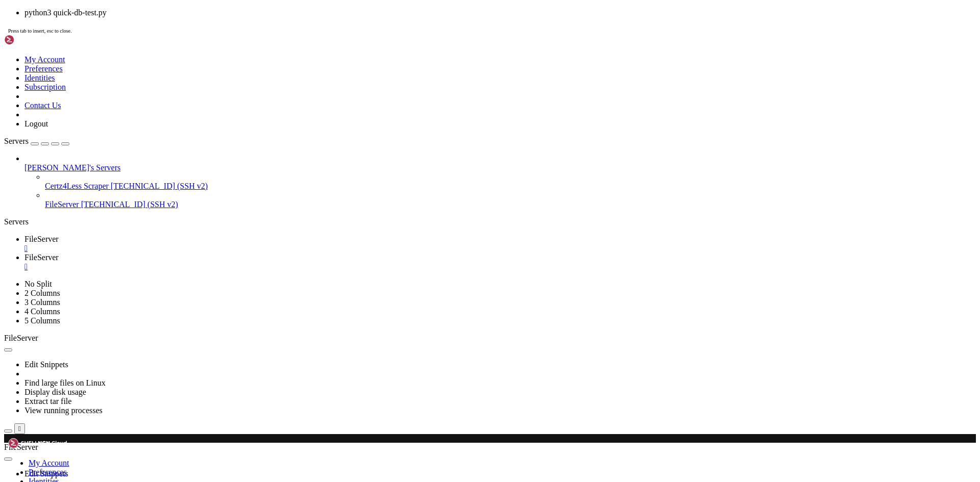 Image resolution: width=980 pixels, height=482 pixels. I want to click on div: (20, 0), so click(131, 8).